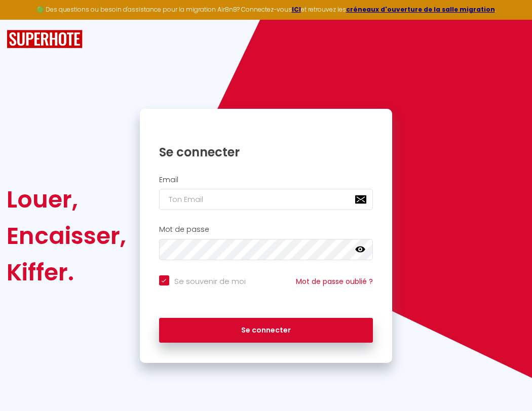 The image size is (532, 411). I want to click on a: ICI, so click(296, 9).